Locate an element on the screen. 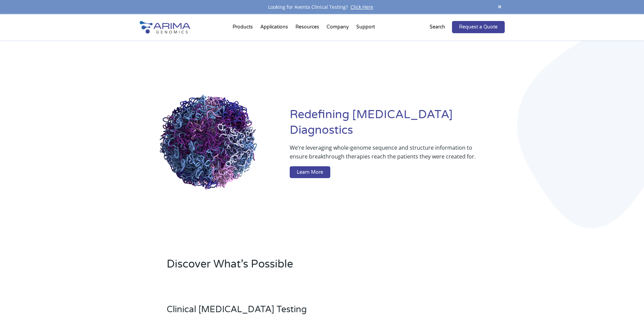 The width and height of the screenshot is (644, 320). p: We’re leveraging whole-genome sequence and structure information to ensure breakthrough therapies... is located at coordinates (383, 154).